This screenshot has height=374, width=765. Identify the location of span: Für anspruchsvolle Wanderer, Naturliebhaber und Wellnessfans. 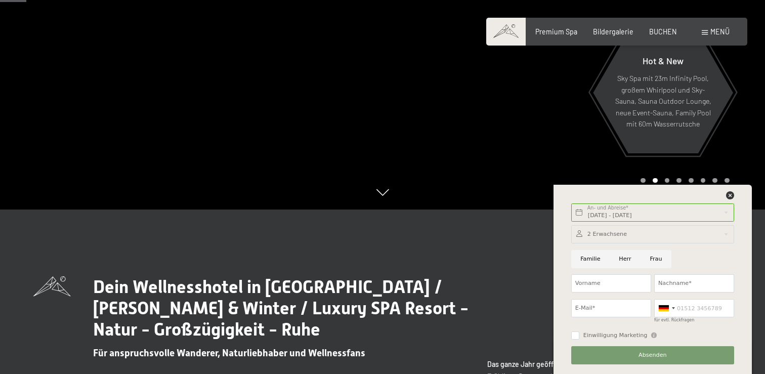
(229, 353).